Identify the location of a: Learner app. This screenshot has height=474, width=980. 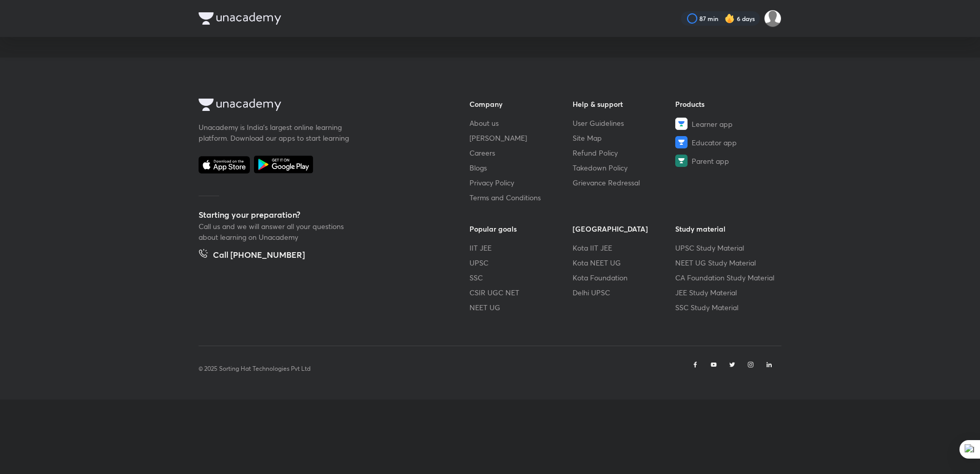
(726, 124).